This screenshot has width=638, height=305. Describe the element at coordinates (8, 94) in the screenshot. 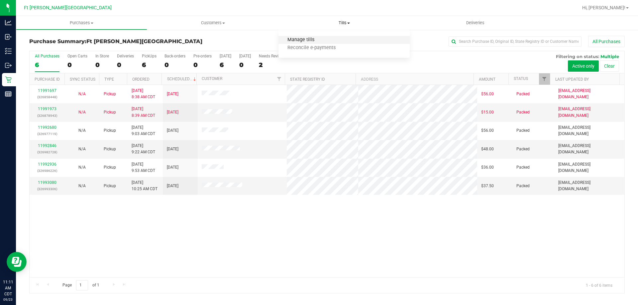

I see `inline-svg: Reports` at that location.